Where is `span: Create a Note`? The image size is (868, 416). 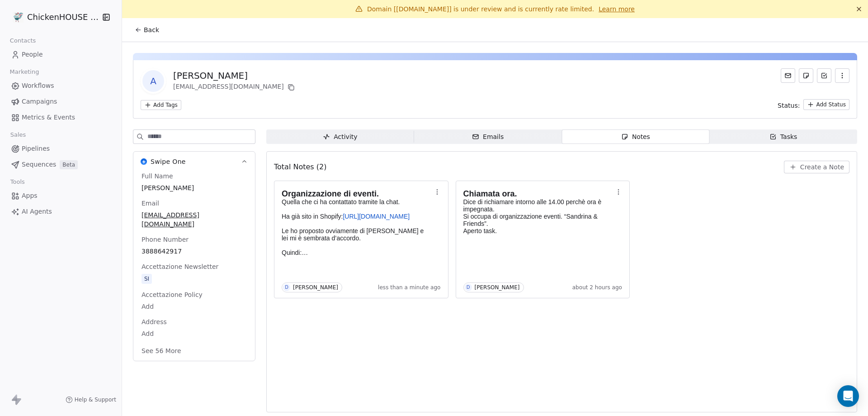 span: Create a Note is located at coordinates (822, 167).